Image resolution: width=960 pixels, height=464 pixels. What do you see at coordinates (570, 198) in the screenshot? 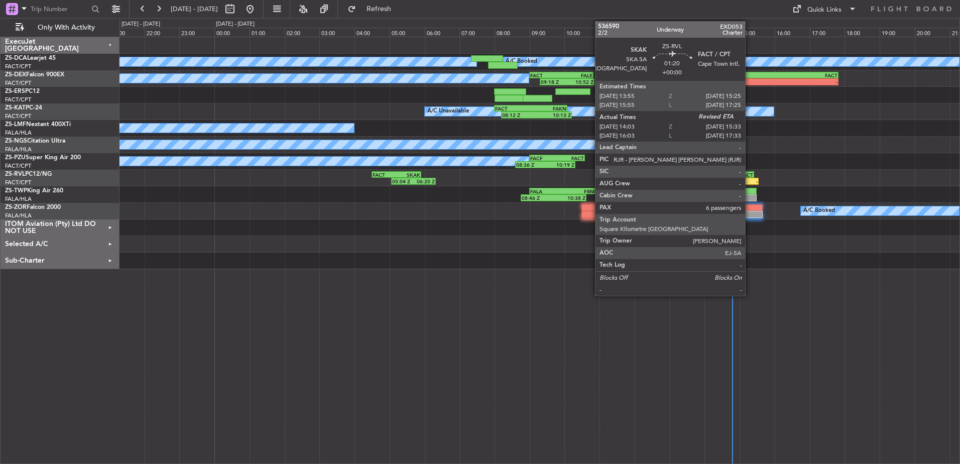
I see `div: 10:38 Z` at bounding box center [570, 198].